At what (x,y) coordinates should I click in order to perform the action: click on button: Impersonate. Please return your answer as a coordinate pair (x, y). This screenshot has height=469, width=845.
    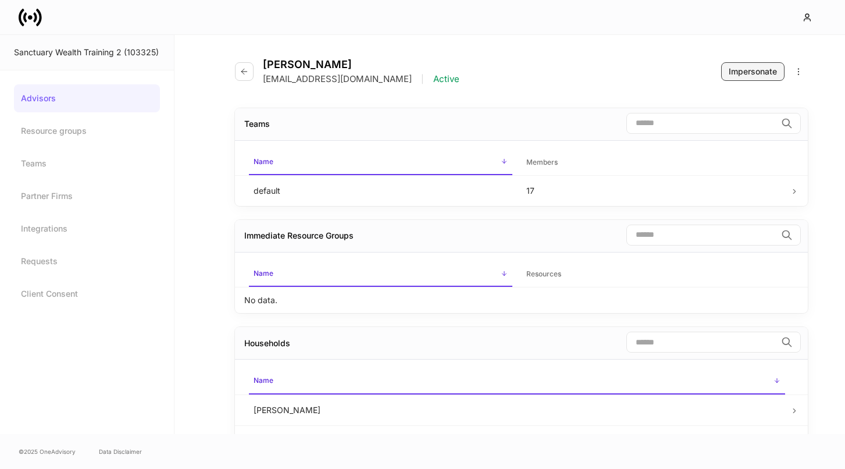
    Looking at the image, I should click on (753, 72).